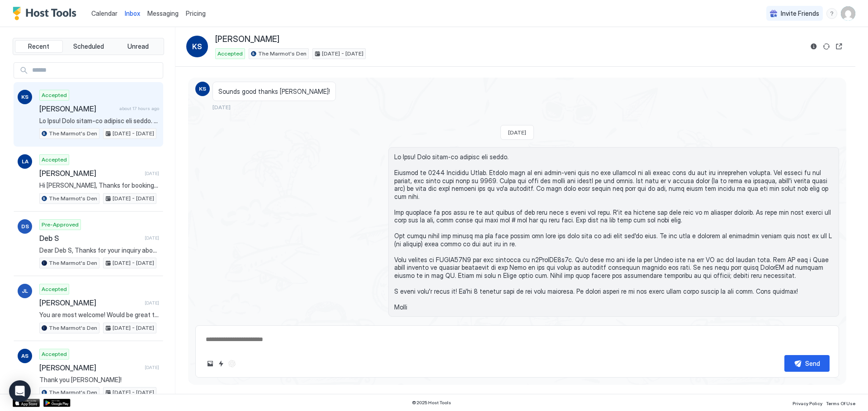  What do you see at coordinates (99, 251) in the screenshot?
I see `span: Dear Deb S, Thanks for your inquiry about my vacation rental. The property is available from [DAT...` at bounding box center [99, 251].